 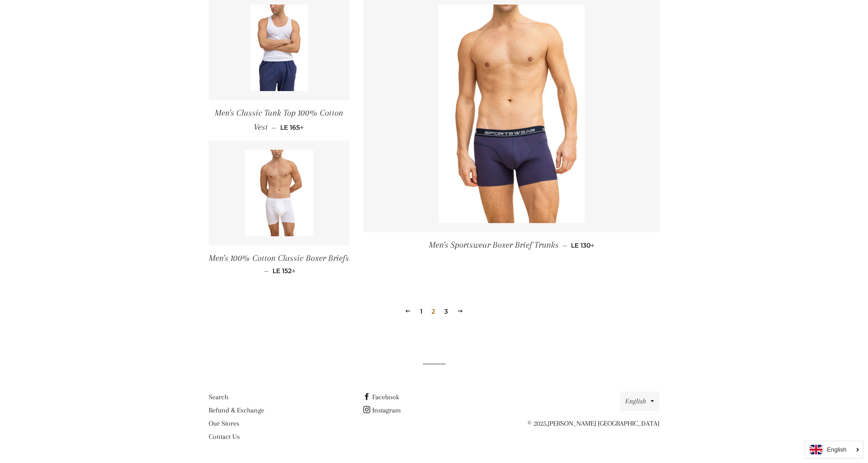 What do you see at coordinates (421, 312) in the screenshot?
I see `a: 1` at bounding box center [421, 312].